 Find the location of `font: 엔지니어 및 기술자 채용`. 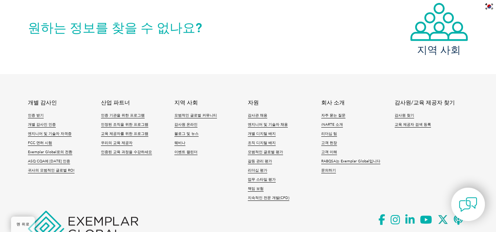

font: 엔지니어 및 기술자 채용 is located at coordinates (267, 125).